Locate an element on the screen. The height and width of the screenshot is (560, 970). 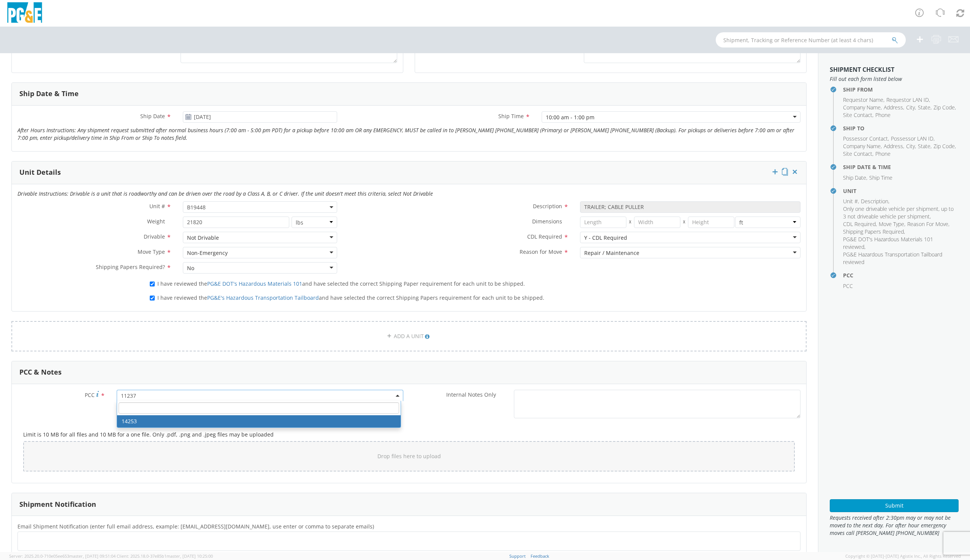
span: Possessor Contact is located at coordinates (865, 138).